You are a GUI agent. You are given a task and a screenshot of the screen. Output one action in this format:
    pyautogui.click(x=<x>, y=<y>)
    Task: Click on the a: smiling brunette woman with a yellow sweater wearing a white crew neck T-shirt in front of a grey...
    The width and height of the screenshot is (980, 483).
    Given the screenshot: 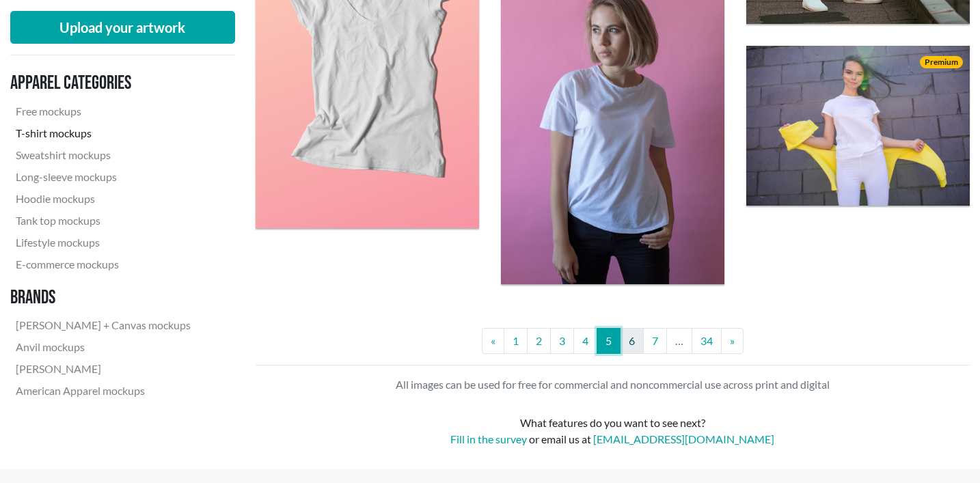 What is the action you would take?
    pyautogui.click(x=858, y=125)
    